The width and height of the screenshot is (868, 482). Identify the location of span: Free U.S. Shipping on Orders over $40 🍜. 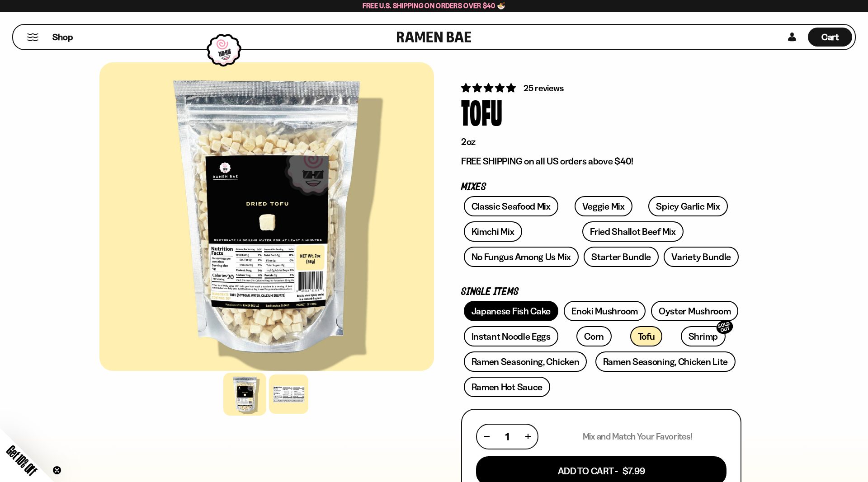
(434, 5).